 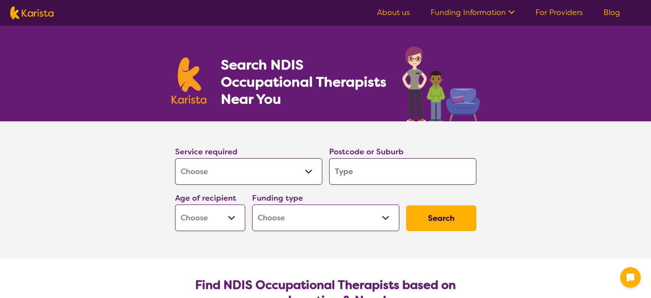 What do you see at coordinates (441, 218) in the screenshot?
I see `button: Search` at bounding box center [441, 218].